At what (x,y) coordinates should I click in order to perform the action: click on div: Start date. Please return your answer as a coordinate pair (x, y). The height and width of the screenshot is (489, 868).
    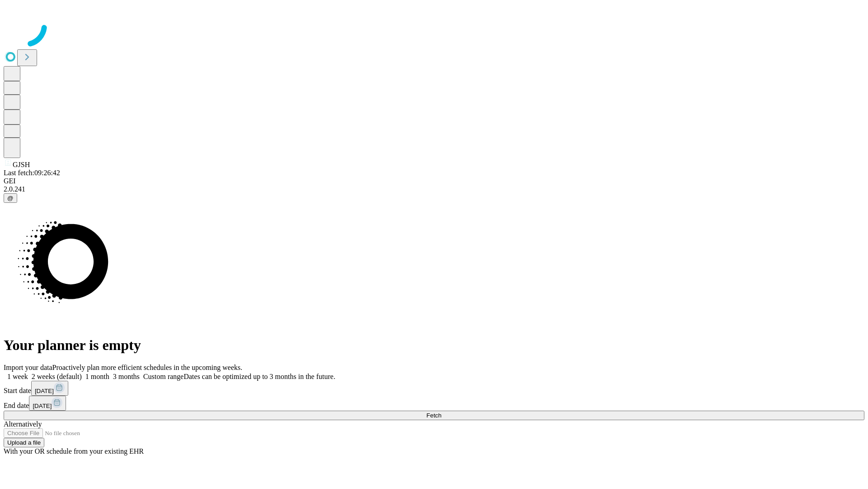
    Looking at the image, I should click on (434, 388).